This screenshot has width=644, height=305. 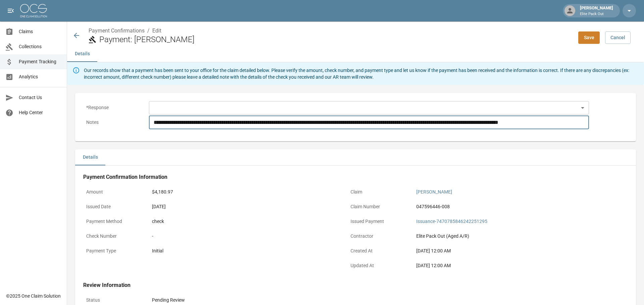 What do you see at coordinates (40, 46) in the screenshot?
I see `span: Collections` at bounding box center [40, 46].